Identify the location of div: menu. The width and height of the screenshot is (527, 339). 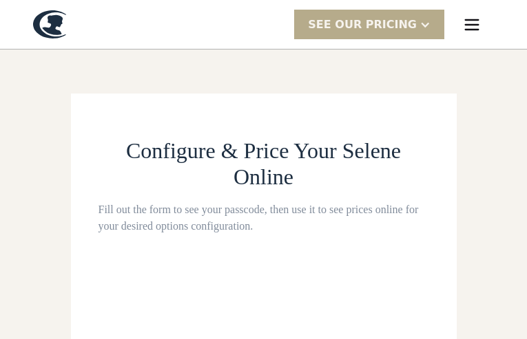
(472, 25).